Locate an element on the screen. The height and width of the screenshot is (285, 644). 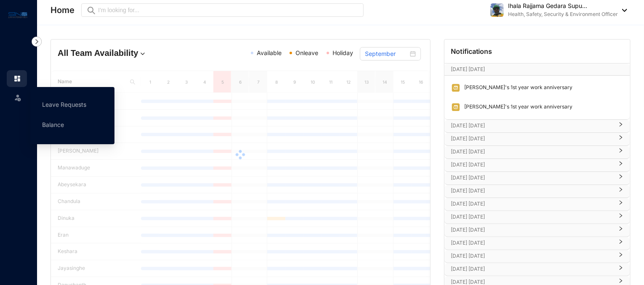
p: Health, Safety, Security & Environment Officer is located at coordinates (563, 14).